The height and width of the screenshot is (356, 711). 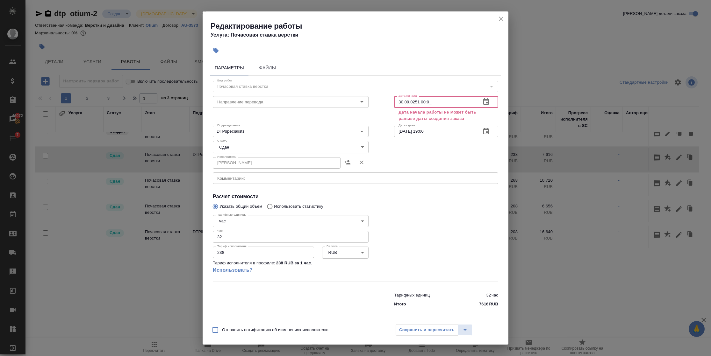 I want to click on p: час, so click(x=495, y=296).